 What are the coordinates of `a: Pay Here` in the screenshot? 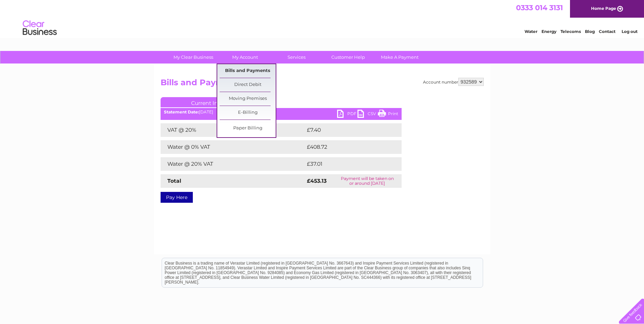 It's located at (176, 197).